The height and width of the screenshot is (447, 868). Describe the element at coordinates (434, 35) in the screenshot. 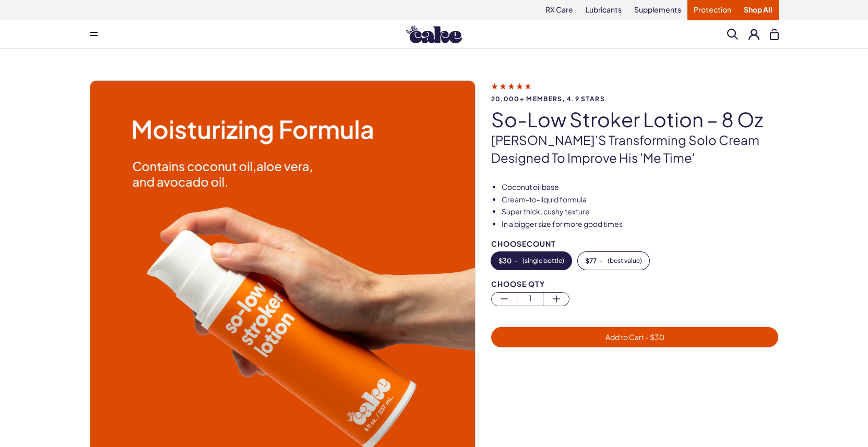

I see `img: Hello Cake` at that location.